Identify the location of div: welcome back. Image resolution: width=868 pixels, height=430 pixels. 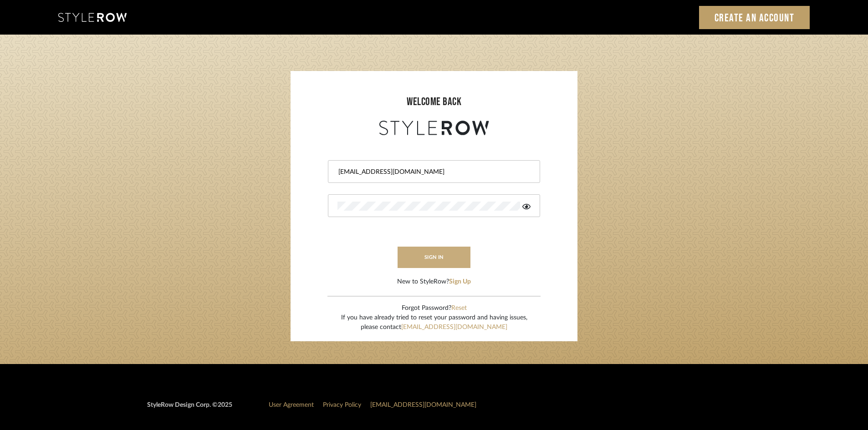
(434, 102).